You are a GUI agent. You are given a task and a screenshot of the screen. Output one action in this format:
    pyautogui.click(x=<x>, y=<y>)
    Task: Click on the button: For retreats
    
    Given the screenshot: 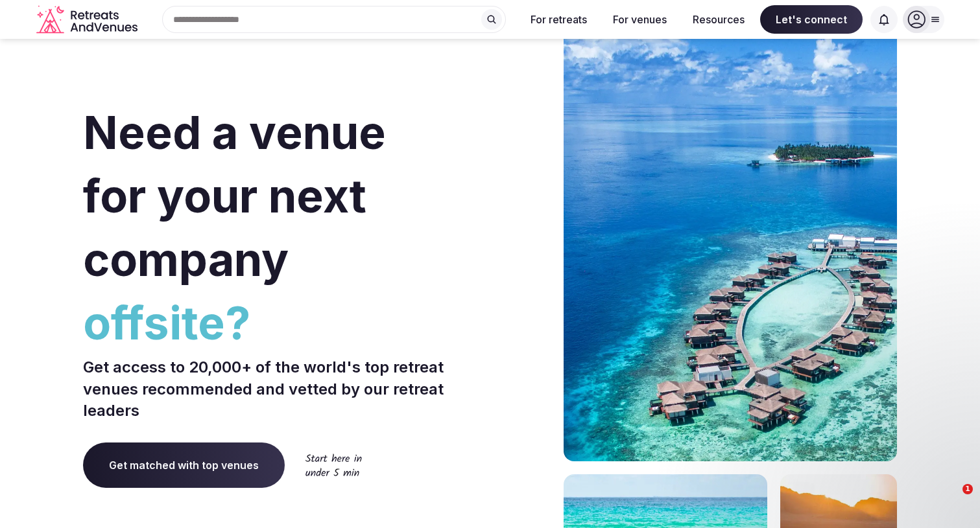 What is the action you would take?
    pyautogui.click(x=558, y=20)
    